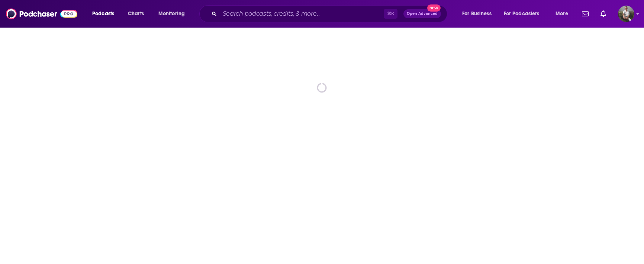 Image resolution: width=644 pixels, height=264 pixels. I want to click on button: Show profile menu, so click(627, 13).